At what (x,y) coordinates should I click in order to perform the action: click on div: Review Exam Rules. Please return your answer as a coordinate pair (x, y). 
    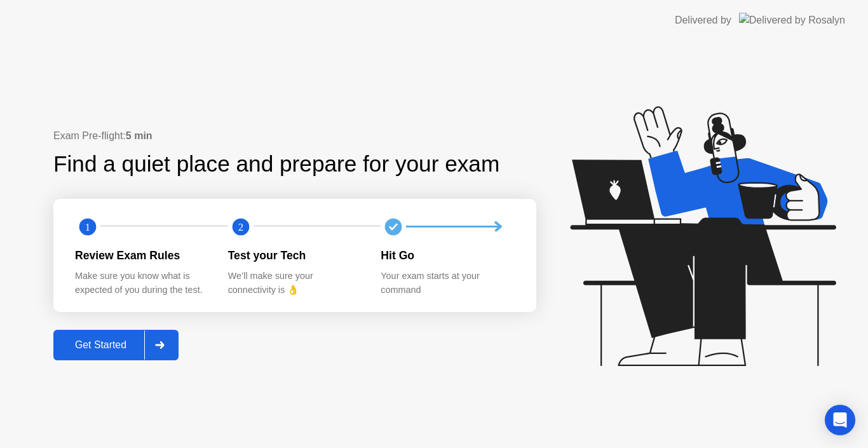
    Looking at the image, I should click on (141, 255).